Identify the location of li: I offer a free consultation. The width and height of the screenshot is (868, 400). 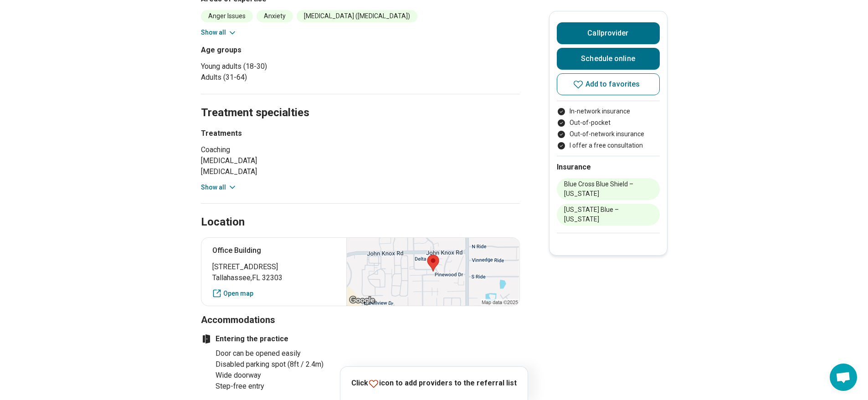
(608, 145).